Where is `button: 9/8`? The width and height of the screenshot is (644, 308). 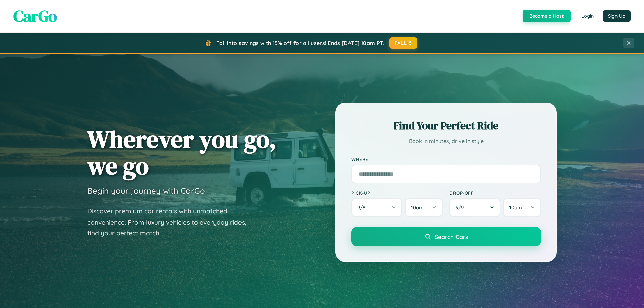 button: 9/8 is located at coordinates (377, 207).